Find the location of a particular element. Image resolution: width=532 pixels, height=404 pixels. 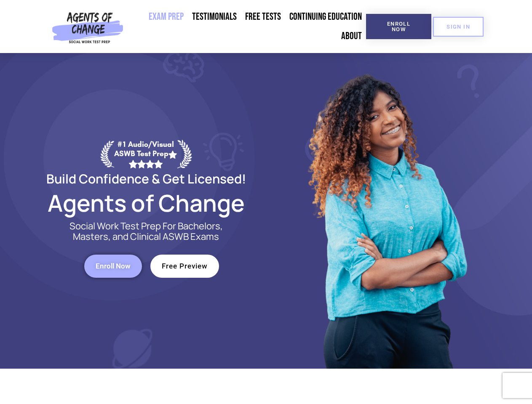

h2: Build Confidence & Get Licensed! is located at coordinates (146, 178).